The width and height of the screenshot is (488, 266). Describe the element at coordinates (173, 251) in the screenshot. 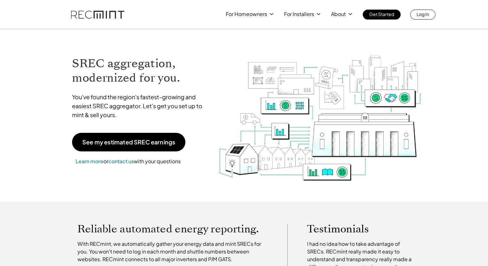

I see `p: With RECmint, we automatically gather your energy data and mint SRECs for you. You won't need to ...` at that location.